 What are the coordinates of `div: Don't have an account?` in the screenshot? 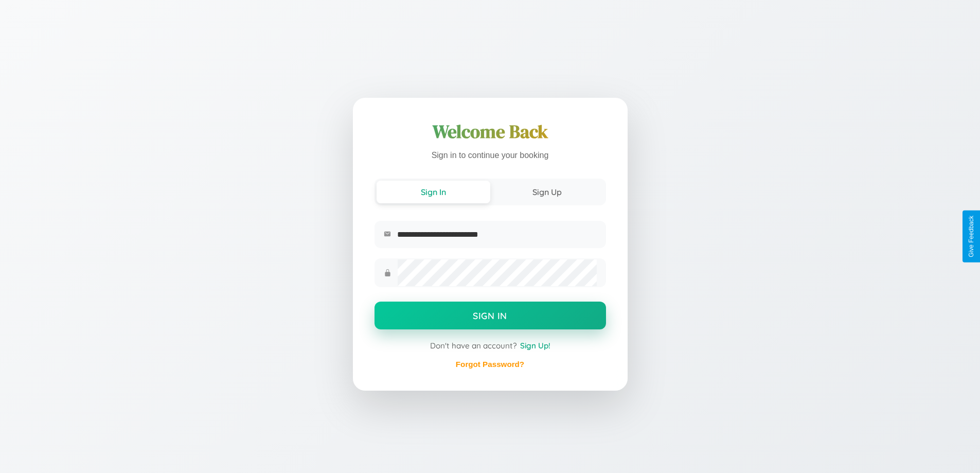 It's located at (490, 345).